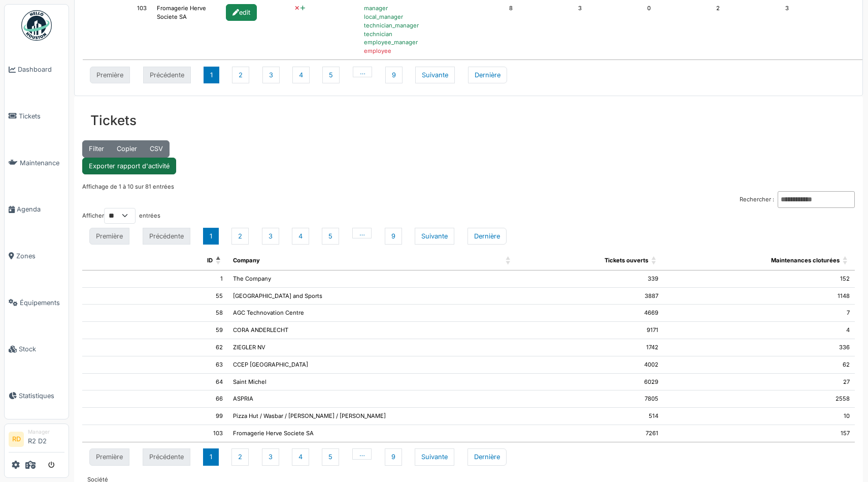 The height and width of the screenshot is (482, 868). What do you see at coordinates (627, 260) in the screenshot?
I see `span: Tickets ouverts` at bounding box center [627, 260].